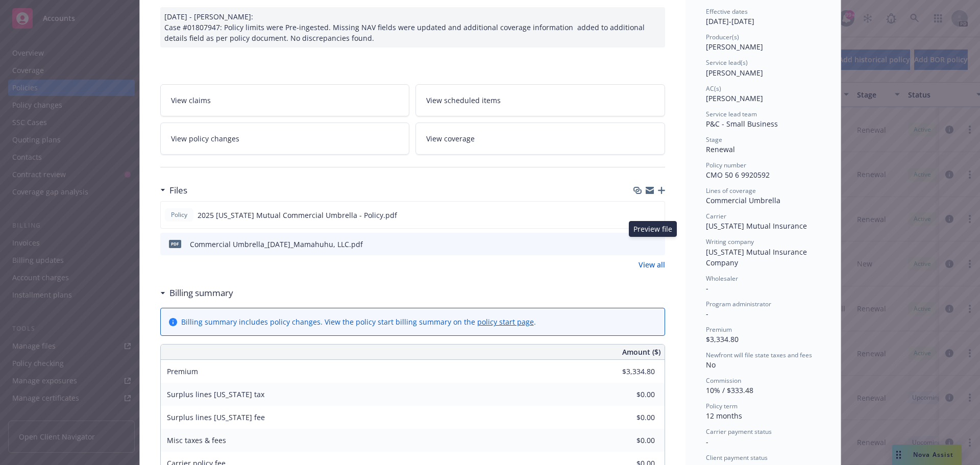 The height and width of the screenshot is (465, 980). What do you see at coordinates (727, 11) in the screenshot?
I see `span: Effective dates` at bounding box center [727, 11].